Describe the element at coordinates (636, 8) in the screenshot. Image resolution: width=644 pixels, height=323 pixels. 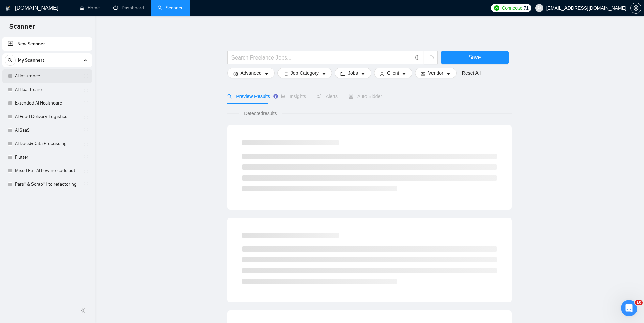
I see `a: setting` at that location.